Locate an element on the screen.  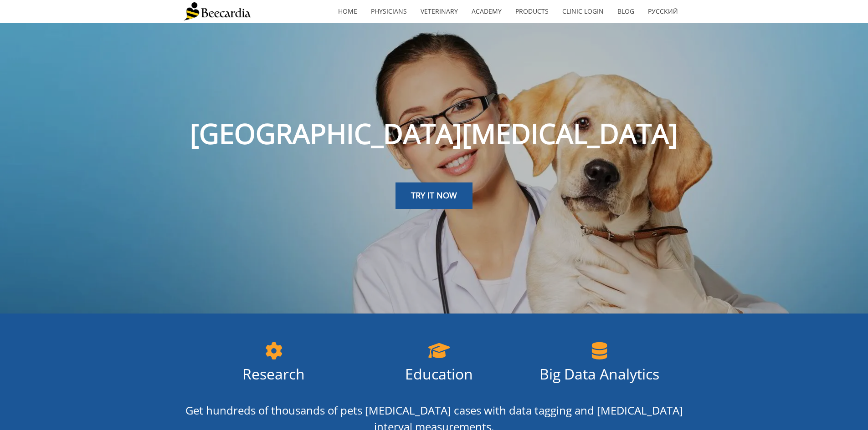
a: Clinic Login is located at coordinates (583, 11).